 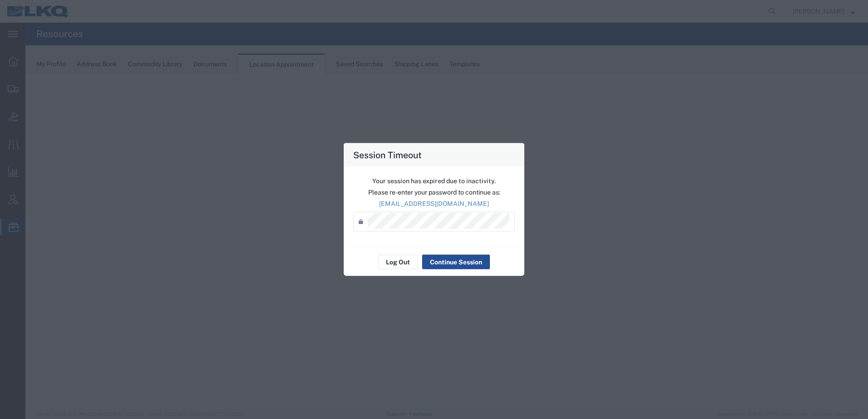 I want to click on button: Continue Session, so click(x=456, y=262).